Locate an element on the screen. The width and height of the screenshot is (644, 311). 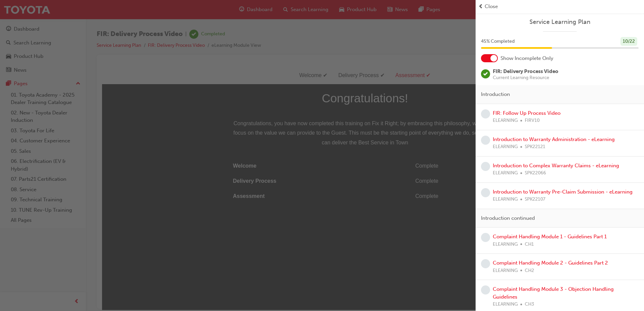
a: Introduction to Warranty Administration - eLearning is located at coordinates (553, 140).